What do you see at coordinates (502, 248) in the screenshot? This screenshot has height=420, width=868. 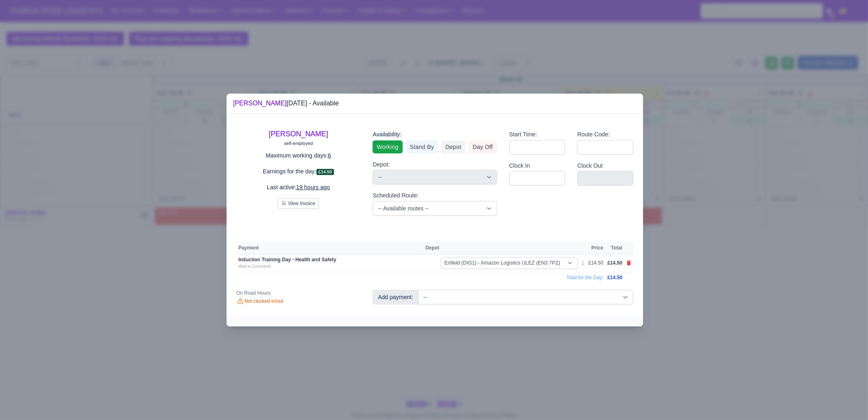 I see `th: Depot` at bounding box center [502, 248].